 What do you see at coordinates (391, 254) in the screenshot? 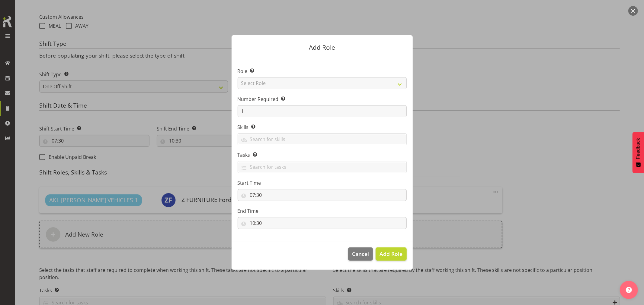
I see `span: Add Role` at bounding box center [391, 254].